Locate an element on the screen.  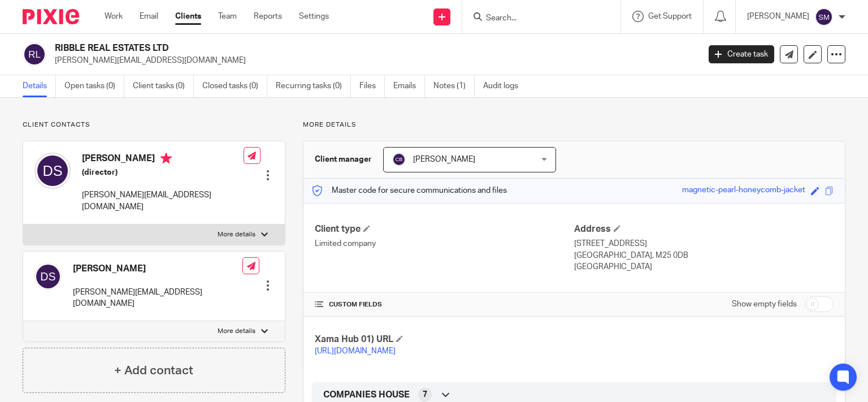
h4: Client type is located at coordinates (444, 229).